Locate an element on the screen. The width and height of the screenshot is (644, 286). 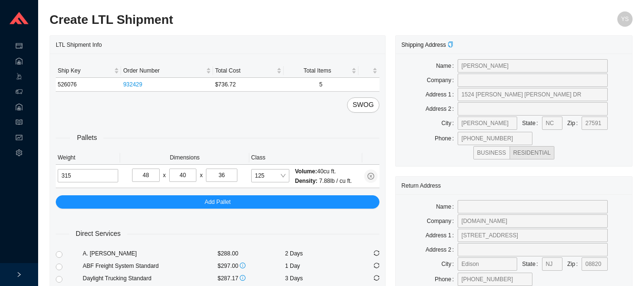
div: 7.88 lb / cu ft. is located at coordinates (323, 181).